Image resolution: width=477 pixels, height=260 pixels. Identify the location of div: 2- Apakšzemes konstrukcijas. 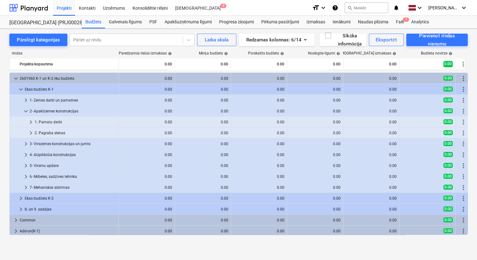
(73, 111).